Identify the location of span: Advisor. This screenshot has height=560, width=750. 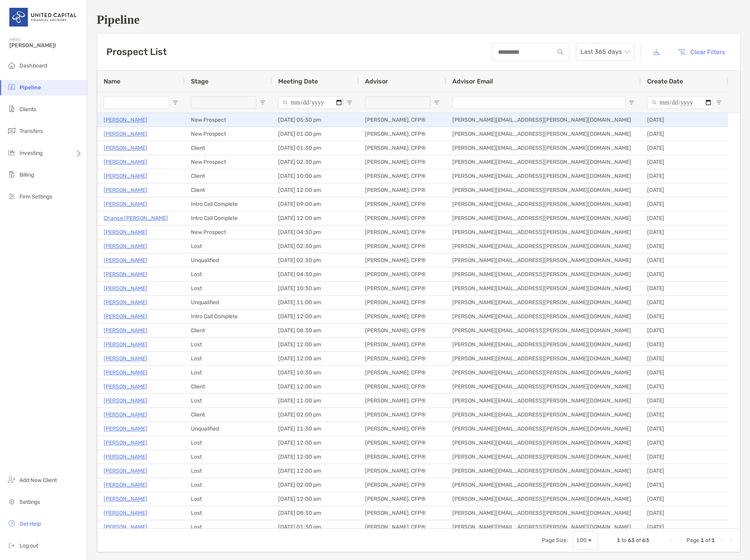
(376, 81).